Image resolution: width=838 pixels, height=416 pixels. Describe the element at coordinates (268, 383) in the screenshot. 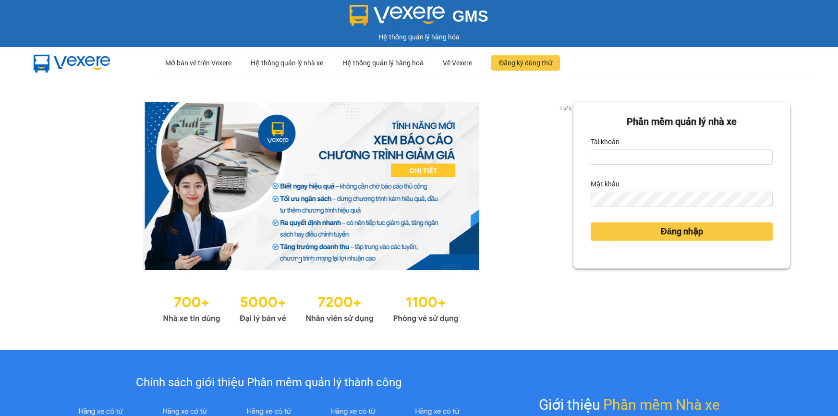

I see `div: Chính sách giới thiệu Phần mềm quản lý thành công` at that location.